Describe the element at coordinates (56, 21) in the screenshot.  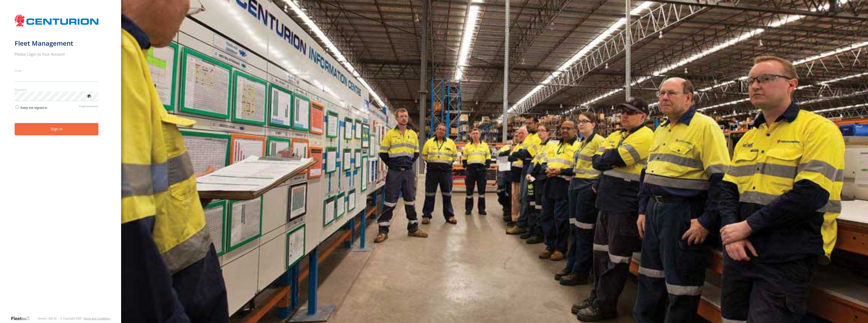
I see `img: Centurion Transport` at that location.